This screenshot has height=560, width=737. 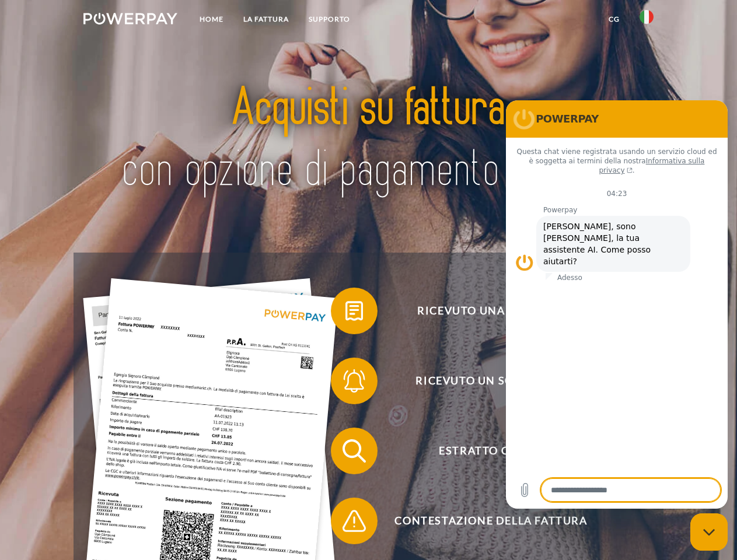 I want to click on img: qb_search.svg, so click(x=354, y=451).